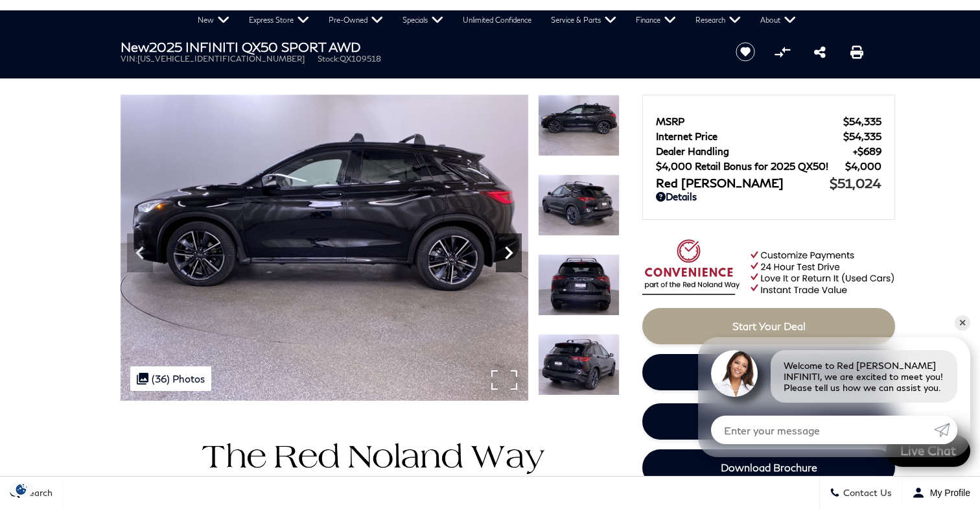  What do you see at coordinates (769, 468) in the screenshot?
I see `a: Download Brochure` at bounding box center [769, 468].